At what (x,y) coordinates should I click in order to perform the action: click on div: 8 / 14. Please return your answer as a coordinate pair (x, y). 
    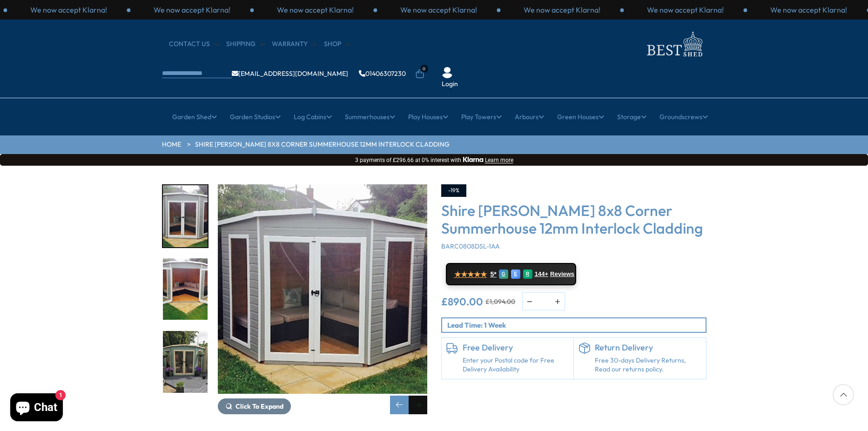
    Looking at the image, I should click on (185, 289).